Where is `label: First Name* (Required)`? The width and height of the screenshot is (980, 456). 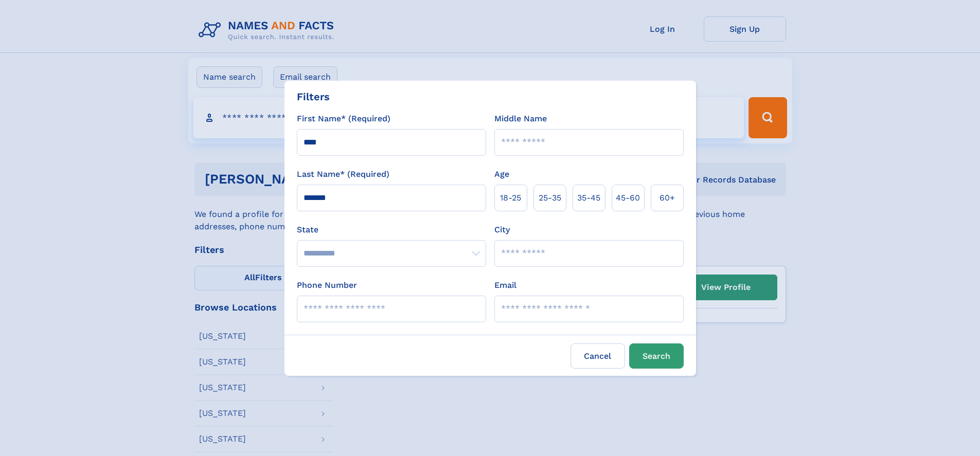
label: First Name* (Required) is located at coordinates (343, 119).